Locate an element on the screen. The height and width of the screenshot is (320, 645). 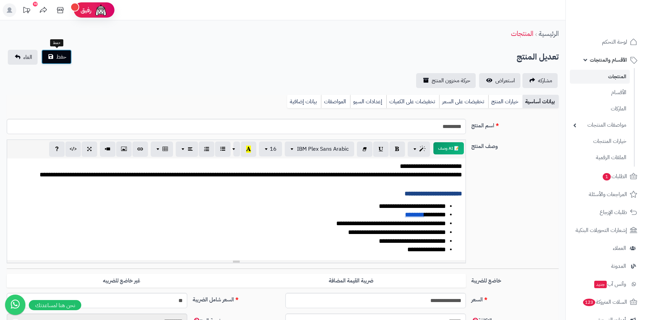
a: تحديثات المنصة is located at coordinates (26, 11).